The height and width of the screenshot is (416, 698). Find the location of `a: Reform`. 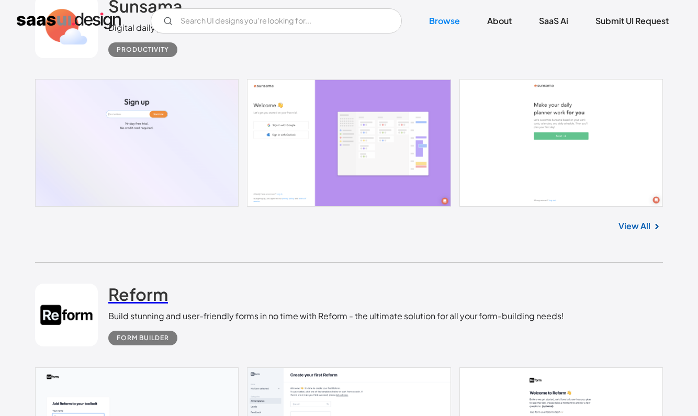

a: Reform is located at coordinates (138, 297).